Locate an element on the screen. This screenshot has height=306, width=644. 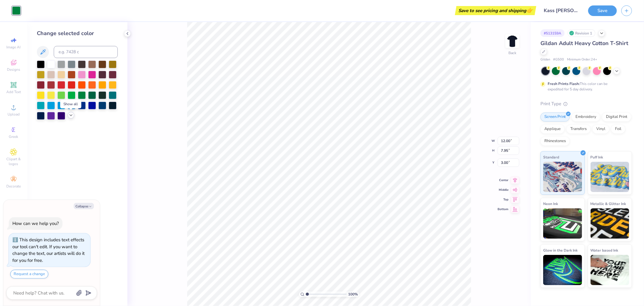
span: Middle is located at coordinates (502, 190).